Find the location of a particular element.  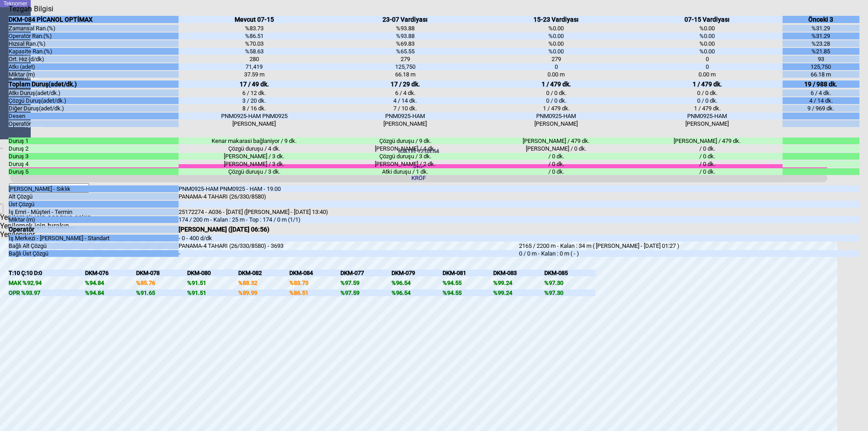

div: Çözgü duruşu / 4 dk. is located at coordinates (254, 149).